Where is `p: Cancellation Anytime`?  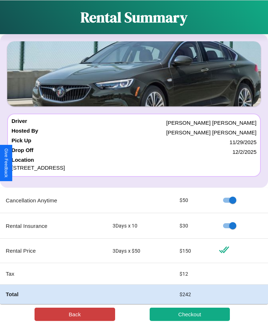 p: Cancellation Anytime is located at coordinates (53, 200).